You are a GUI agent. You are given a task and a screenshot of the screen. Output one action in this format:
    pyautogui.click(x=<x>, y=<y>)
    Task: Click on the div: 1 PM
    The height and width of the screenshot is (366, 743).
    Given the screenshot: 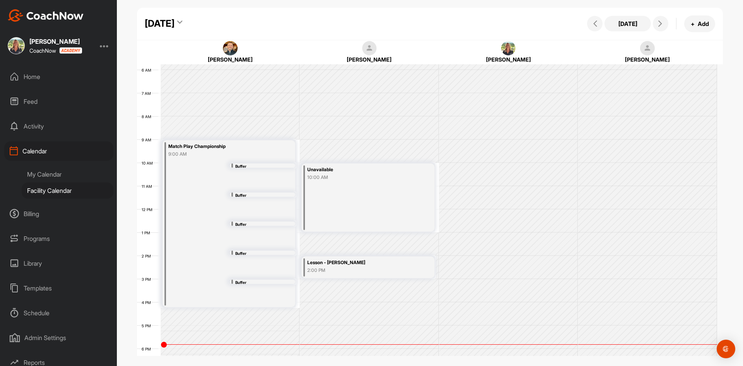 What is the action you would take?
    pyautogui.click(x=148, y=233)
    